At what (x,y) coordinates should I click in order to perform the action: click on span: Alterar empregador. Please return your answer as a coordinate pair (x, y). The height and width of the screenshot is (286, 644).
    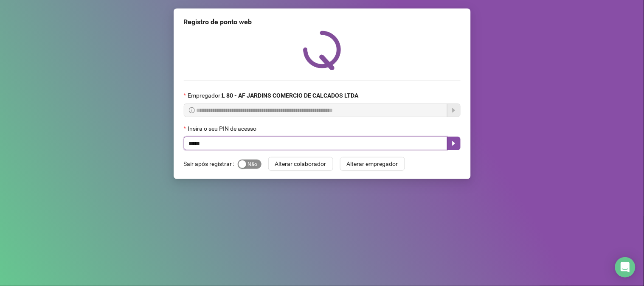
    Looking at the image, I should click on (372, 164).